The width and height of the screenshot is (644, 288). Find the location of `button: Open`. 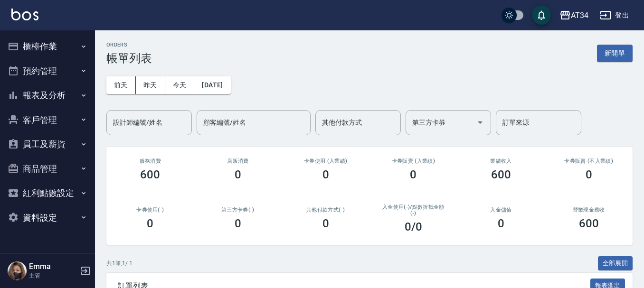

button: Open is located at coordinates (481, 123).